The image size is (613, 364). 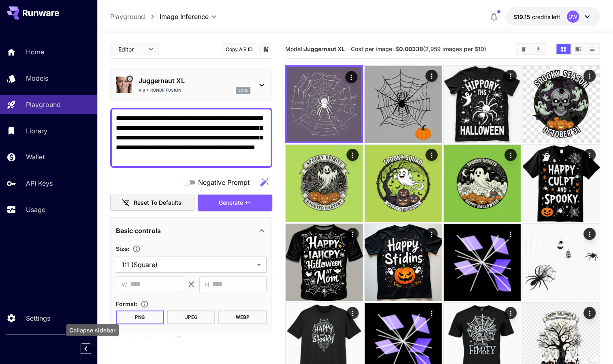 What do you see at coordinates (207, 284) in the screenshot?
I see `span: H` at bounding box center [207, 284].